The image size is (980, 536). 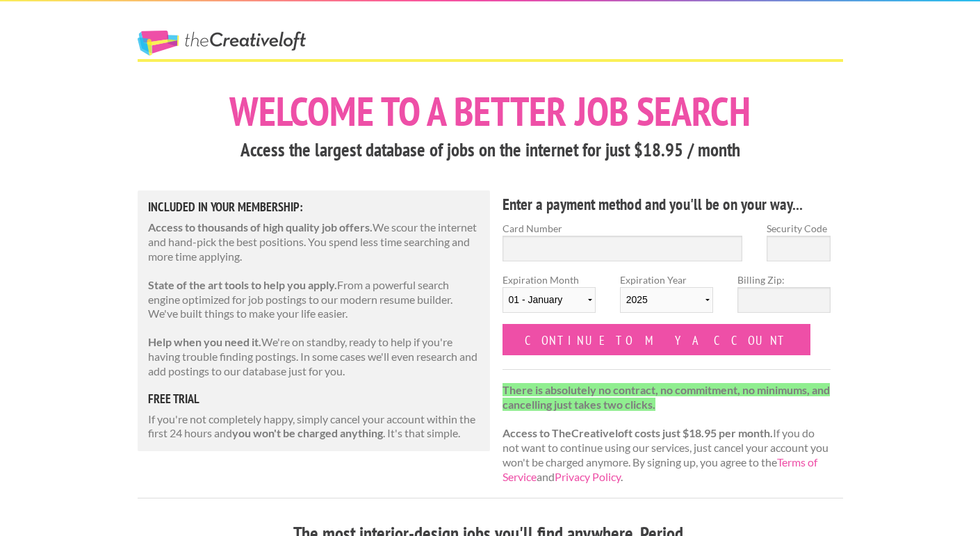 What do you see at coordinates (784, 279) in the screenshot?
I see `label: Billing Zip:` at bounding box center [784, 279].